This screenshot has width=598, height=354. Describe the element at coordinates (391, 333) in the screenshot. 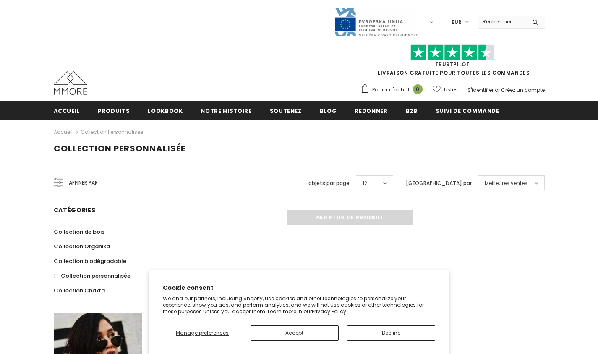

I see `button: Decline` at that location.